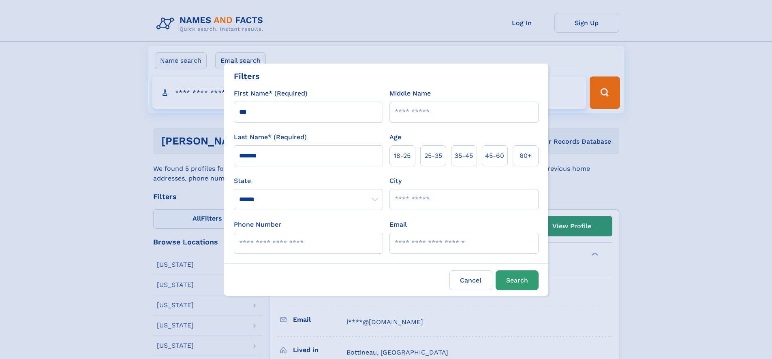  Describe the element at coordinates (494, 156) in the screenshot. I see `span: 45‑60` at that location.